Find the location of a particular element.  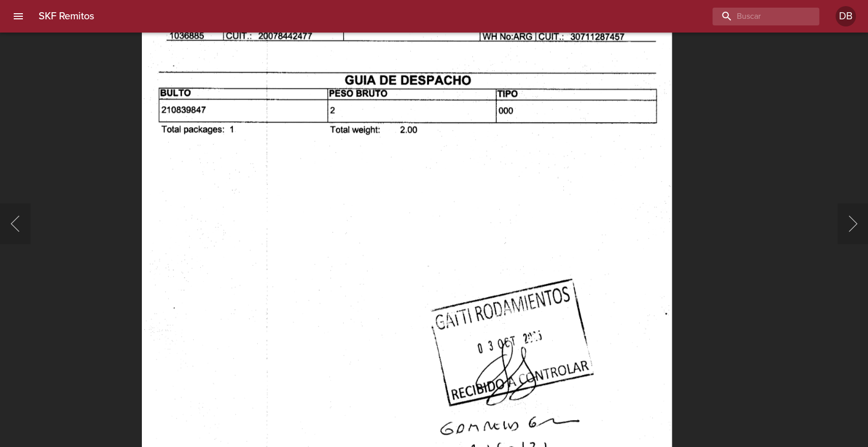

button: Siguiente is located at coordinates (853, 224).